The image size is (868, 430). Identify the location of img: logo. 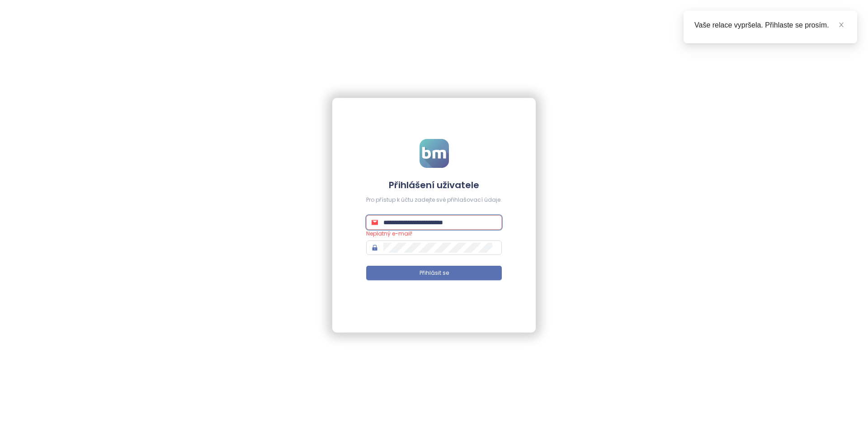
(434, 153).